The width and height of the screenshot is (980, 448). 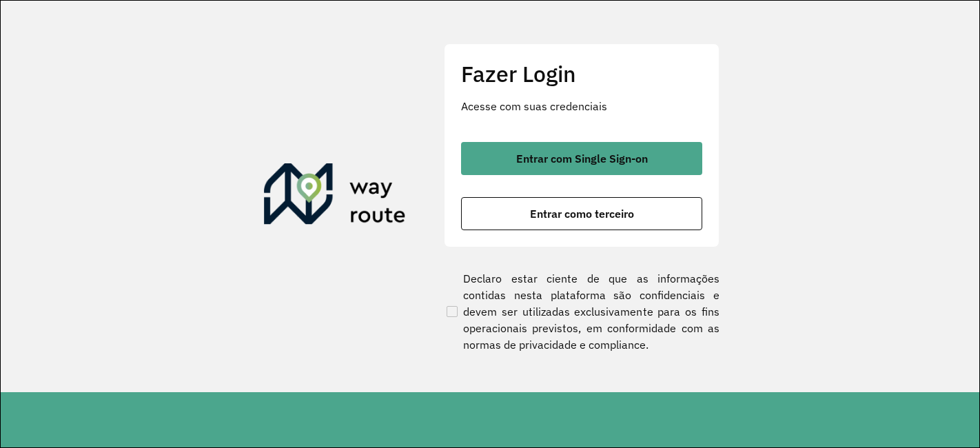 What do you see at coordinates (335, 197) in the screenshot?
I see `img: Roteirizador AmbevTech` at bounding box center [335, 197].